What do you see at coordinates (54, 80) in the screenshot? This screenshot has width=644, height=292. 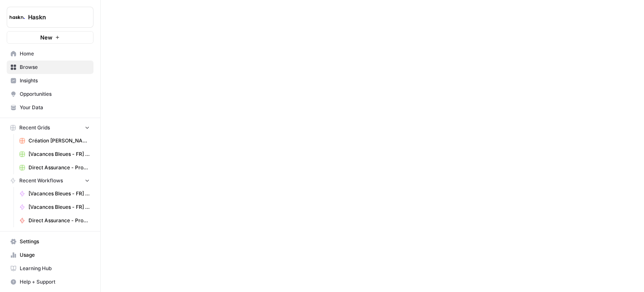 I see `span: Insights` at bounding box center [54, 80].